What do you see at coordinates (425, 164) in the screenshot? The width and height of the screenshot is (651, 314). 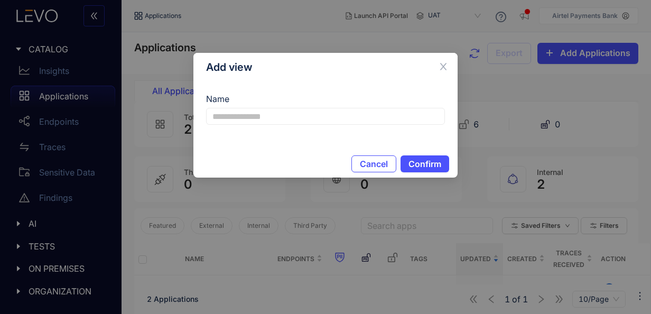 I see `button: Confirm` at bounding box center [425, 164].